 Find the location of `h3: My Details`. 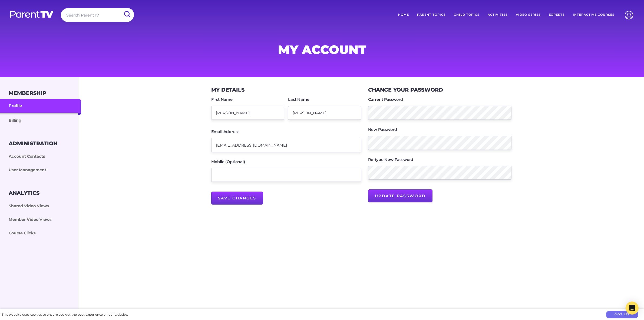

h3: My Details is located at coordinates (228, 90).